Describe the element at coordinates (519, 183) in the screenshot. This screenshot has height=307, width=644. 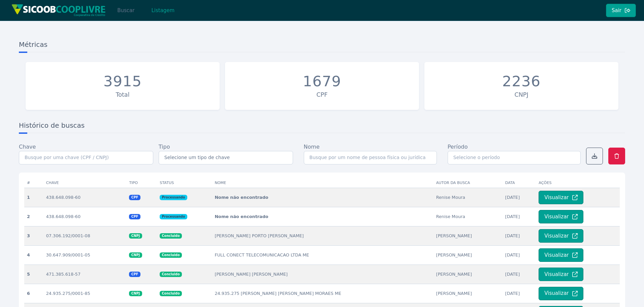
I see `th: Data` at that location.